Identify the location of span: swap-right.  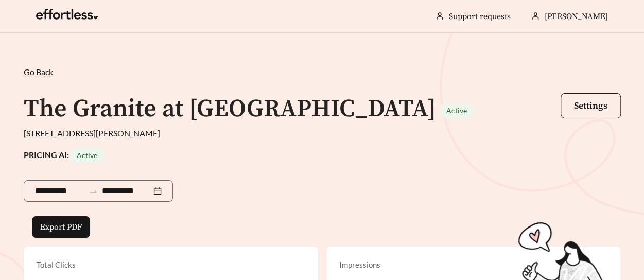
(93, 191).